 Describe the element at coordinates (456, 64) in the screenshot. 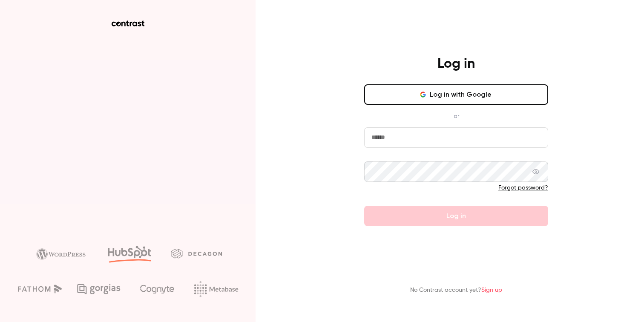

I see `h4: Log in` at that location.